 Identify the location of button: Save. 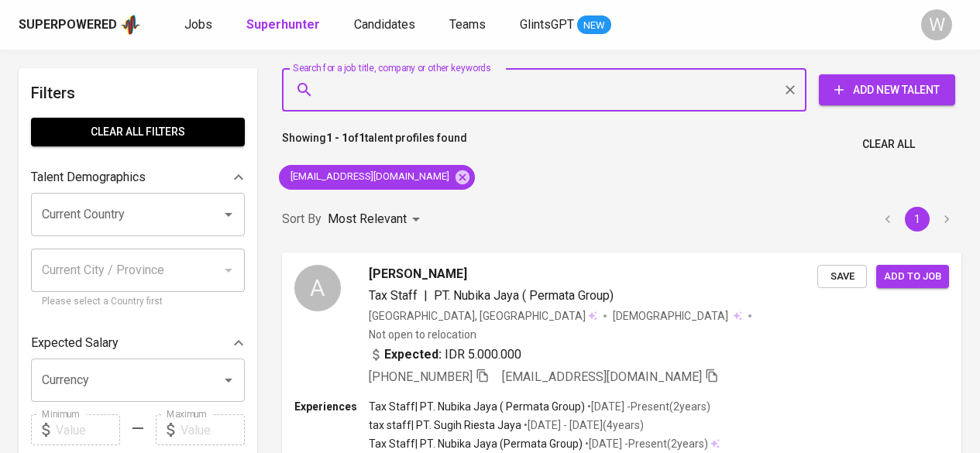
(842, 276).